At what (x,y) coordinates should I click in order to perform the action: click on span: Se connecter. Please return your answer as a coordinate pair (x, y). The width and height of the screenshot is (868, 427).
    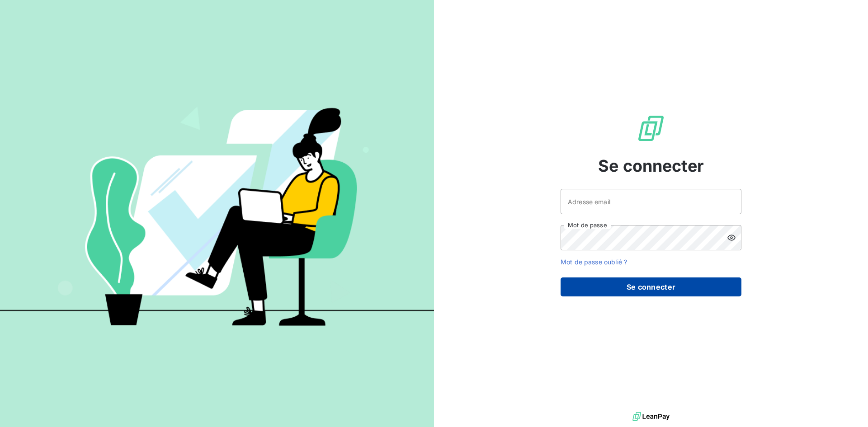
    Looking at the image, I should click on (651, 166).